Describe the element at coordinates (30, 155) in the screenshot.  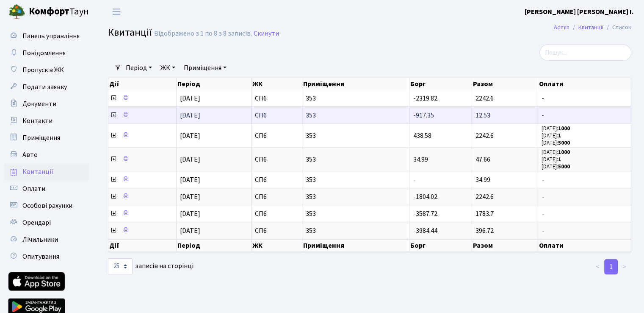
I see `span: Авто` at that location.